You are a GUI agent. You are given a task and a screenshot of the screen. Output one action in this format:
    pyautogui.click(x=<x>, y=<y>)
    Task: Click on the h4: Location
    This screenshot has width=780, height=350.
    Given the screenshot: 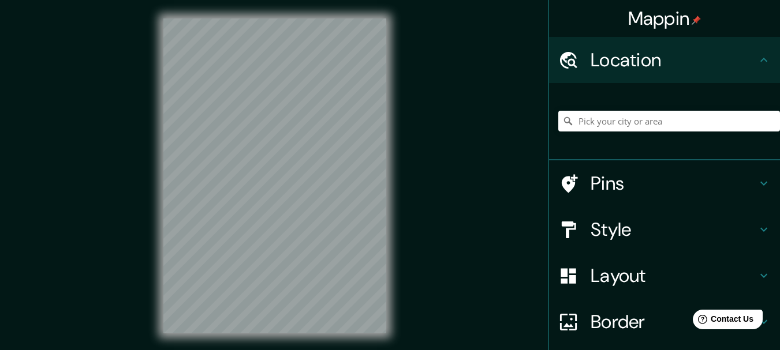 What is the action you would take?
    pyautogui.click(x=674, y=60)
    